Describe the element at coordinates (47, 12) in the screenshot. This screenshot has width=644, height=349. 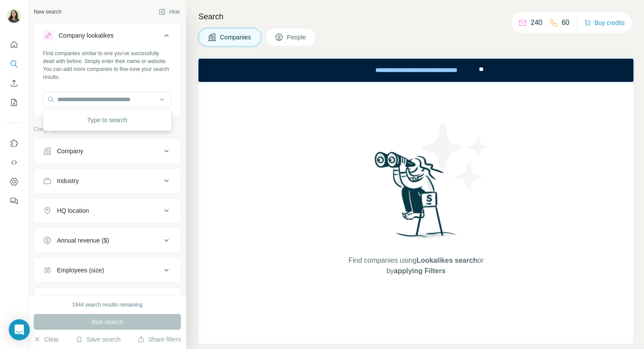
I see `div: New search` at that location.